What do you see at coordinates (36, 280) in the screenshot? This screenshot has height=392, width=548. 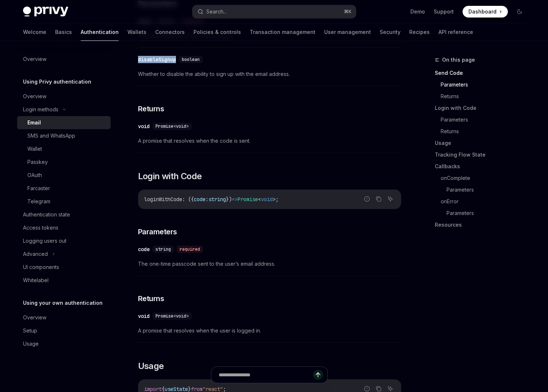 I see `div: Whitelabel` at bounding box center [36, 280].